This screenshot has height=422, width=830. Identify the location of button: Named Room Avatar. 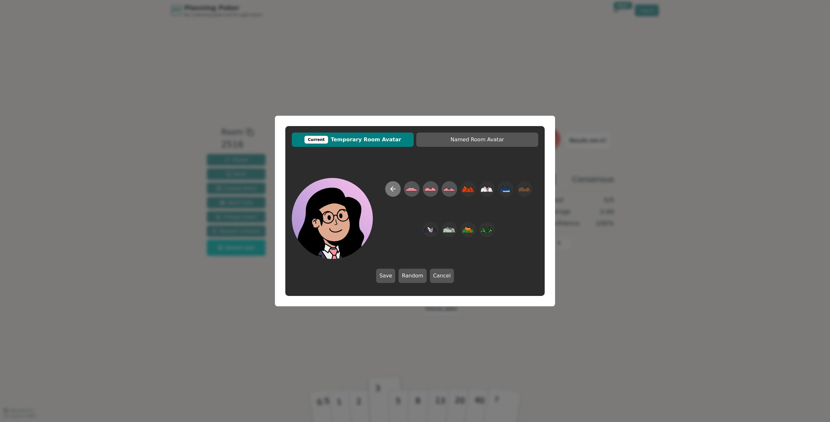
(477, 140).